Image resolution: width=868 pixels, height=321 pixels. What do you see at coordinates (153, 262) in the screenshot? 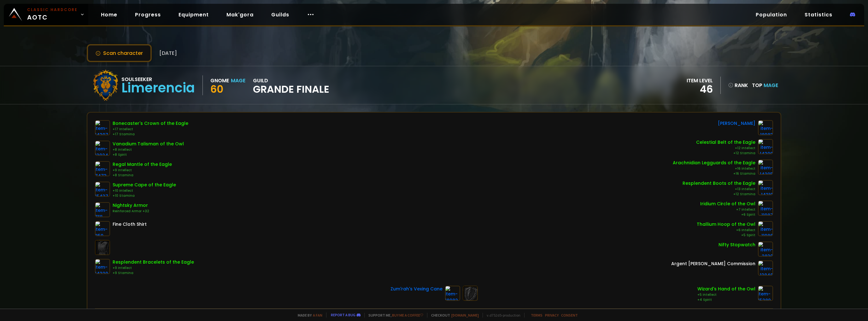
I see `div: Resplendent Bracelets of the Eagle` at bounding box center [153, 262].